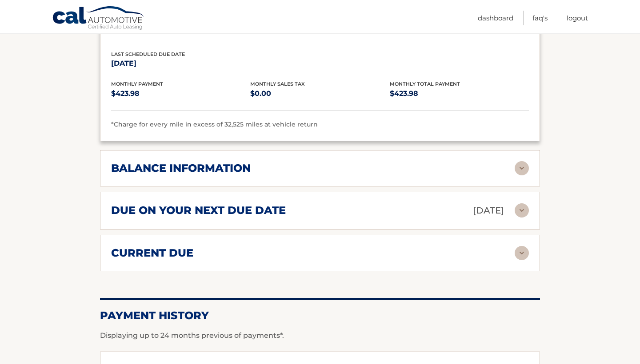  I want to click on span: Monthly Total Payment, so click(425, 84).